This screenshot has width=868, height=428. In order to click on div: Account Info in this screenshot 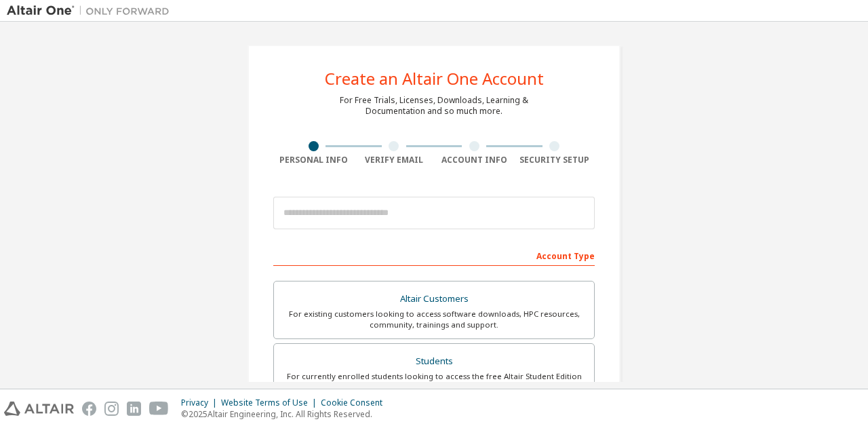, I will do `click(475, 160)`.